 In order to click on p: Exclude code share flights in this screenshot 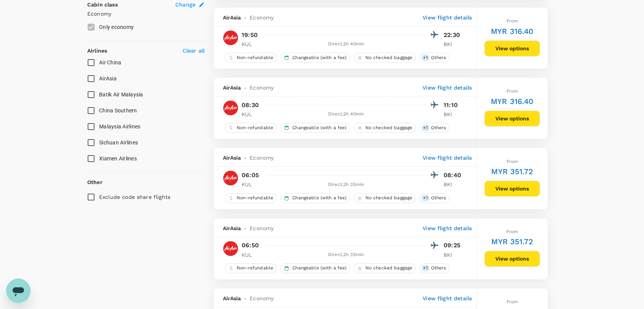, I will do `click(135, 197)`.